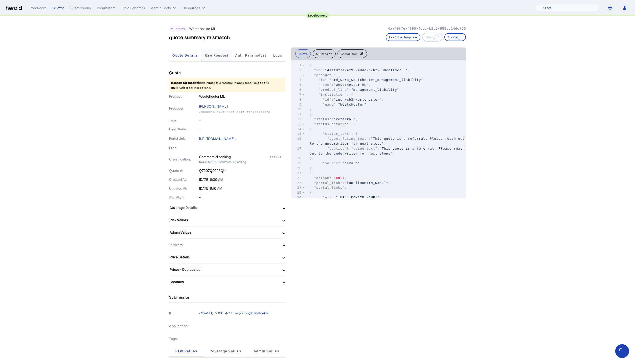 Image resolution: width=635 pixels, height=364 pixels. Describe the element at coordinates (297, 119) in the screenshot. I see `div: 12` at that location.